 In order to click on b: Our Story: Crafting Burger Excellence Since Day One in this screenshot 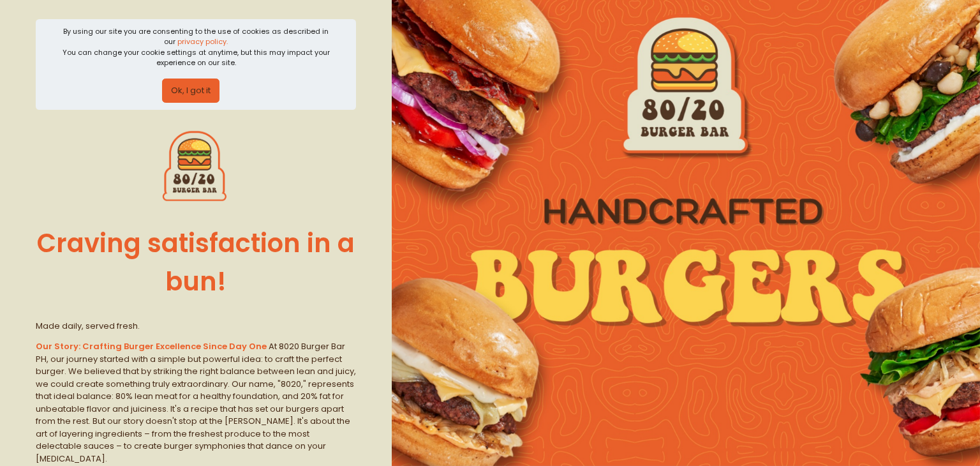, I will do `click(151, 346)`.